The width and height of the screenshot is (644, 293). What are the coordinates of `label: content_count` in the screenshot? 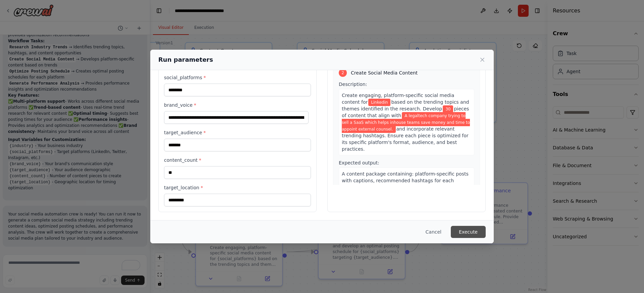 It's located at (237, 160).